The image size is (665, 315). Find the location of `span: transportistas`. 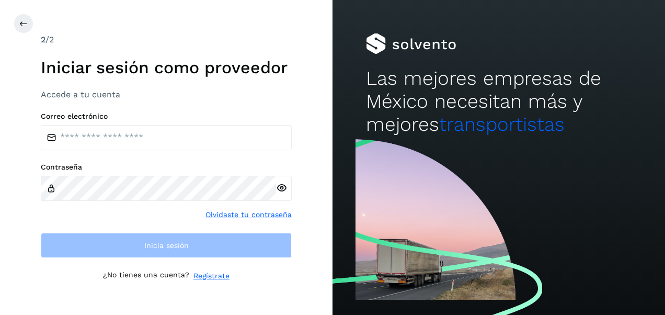

span: transportistas is located at coordinates (502, 124).